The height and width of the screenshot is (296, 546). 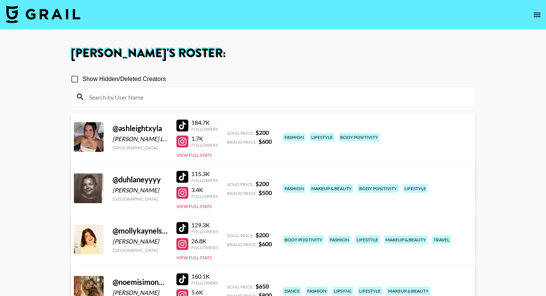 What do you see at coordinates (205, 190) in the screenshot?
I see `div: 3.4K` at bounding box center [205, 190].